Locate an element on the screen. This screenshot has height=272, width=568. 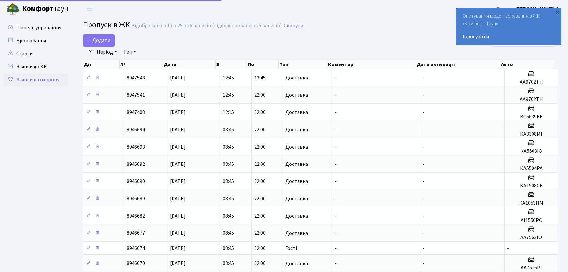
span: 8947541 is located at coordinates (136, 95).